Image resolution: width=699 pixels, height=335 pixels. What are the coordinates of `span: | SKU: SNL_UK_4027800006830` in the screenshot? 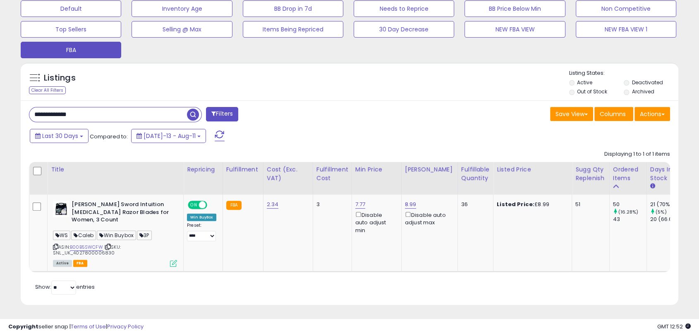 It's located at (87, 250).